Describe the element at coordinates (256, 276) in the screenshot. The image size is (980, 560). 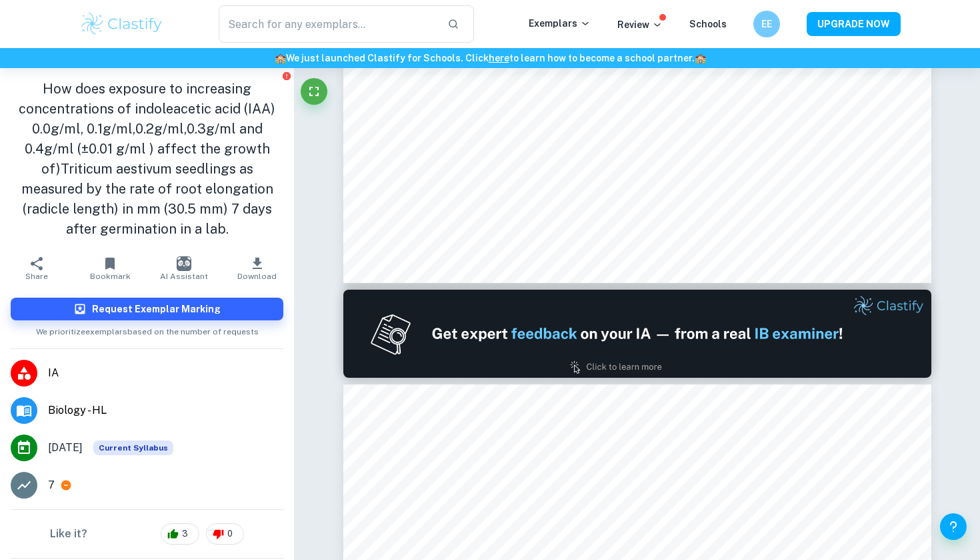
I see `span: Download` at that location.